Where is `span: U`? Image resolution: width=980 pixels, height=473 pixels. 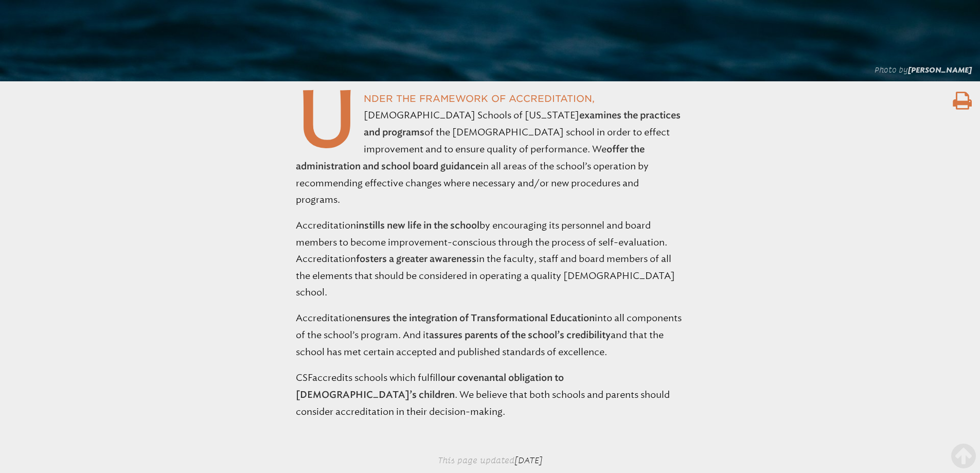
span: U is located at coordinates (327, 118).